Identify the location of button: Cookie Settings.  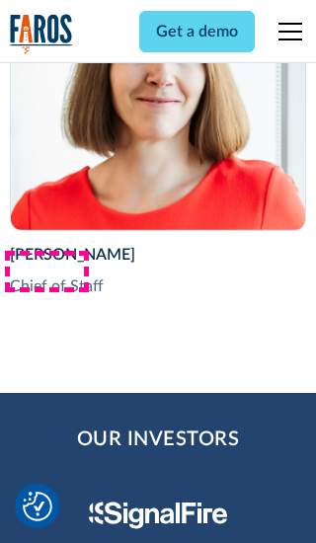
(38, 506).